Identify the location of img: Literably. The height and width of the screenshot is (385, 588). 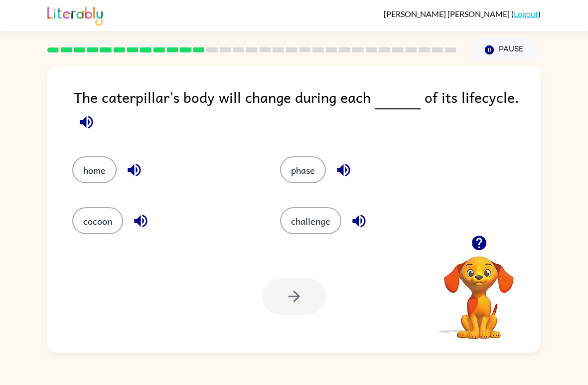
(75, 15).